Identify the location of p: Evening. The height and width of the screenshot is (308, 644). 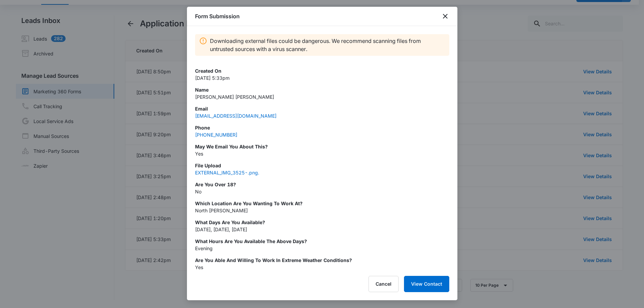
(322, 248).